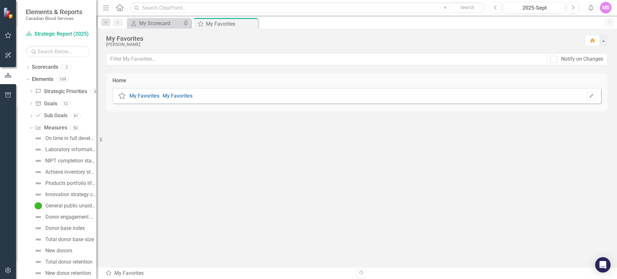  Describe the element at coordinates (155, 23) in the screenshot. I see `a: My Scorecard` at that location.